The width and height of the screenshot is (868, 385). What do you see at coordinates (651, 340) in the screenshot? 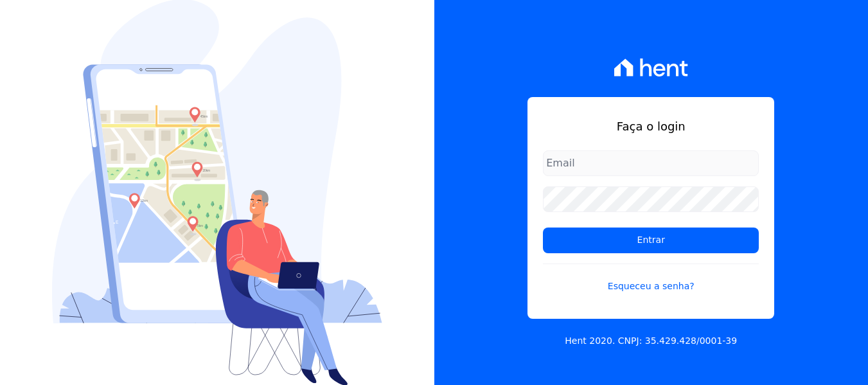
I see `p: Hent 2020. CNPJ: 35.429.428/0001-39` at bounding box center [651, 340].